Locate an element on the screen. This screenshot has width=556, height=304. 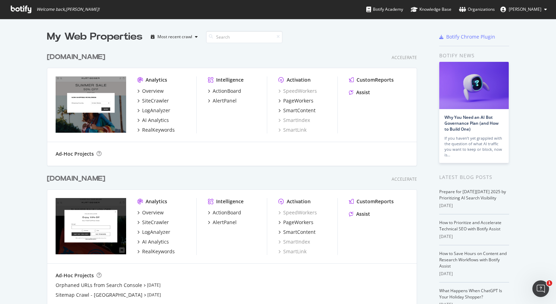
a: What Happens When ChatGPT Is Your Holiday Shopper? is located at coordinates (470, 294).